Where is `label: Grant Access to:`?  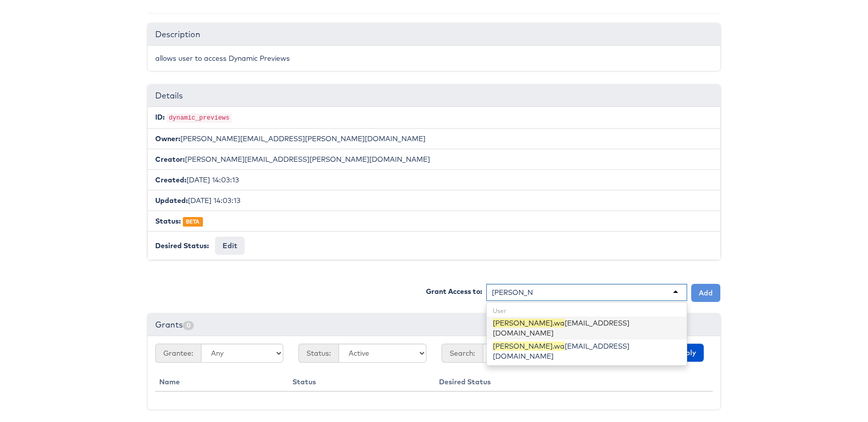
label: Grant Access to: is located at coordinates (455, 291).